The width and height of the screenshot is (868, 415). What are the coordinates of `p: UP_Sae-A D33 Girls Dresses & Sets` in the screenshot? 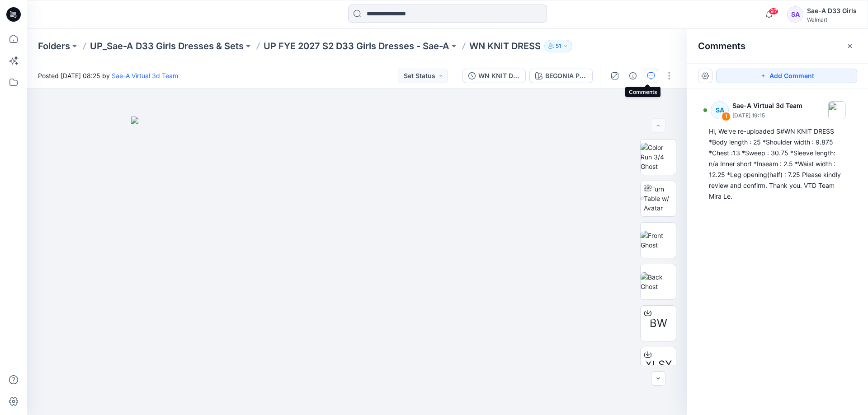 It's located at (167, 46).